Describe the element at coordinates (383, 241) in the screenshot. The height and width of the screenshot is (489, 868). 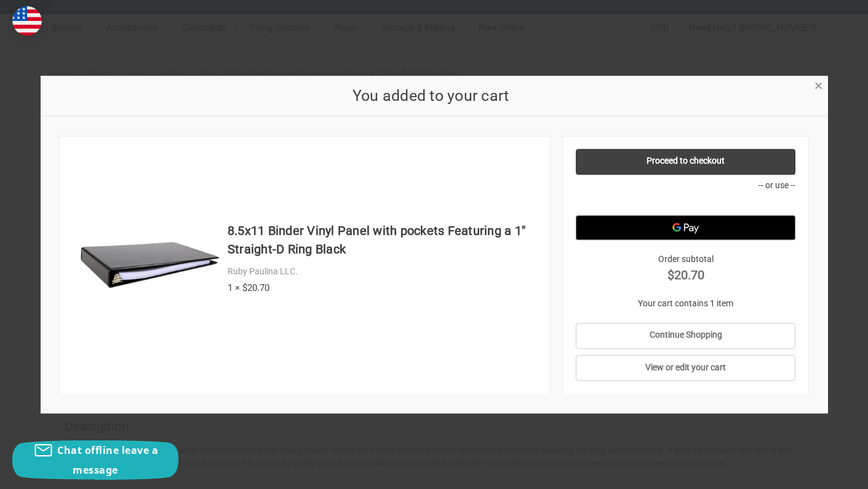
I see `h4: 8.5x11 Binder Vinyl Panel with pockets Featuring a 1" Straight-D Ring Black` at that location.